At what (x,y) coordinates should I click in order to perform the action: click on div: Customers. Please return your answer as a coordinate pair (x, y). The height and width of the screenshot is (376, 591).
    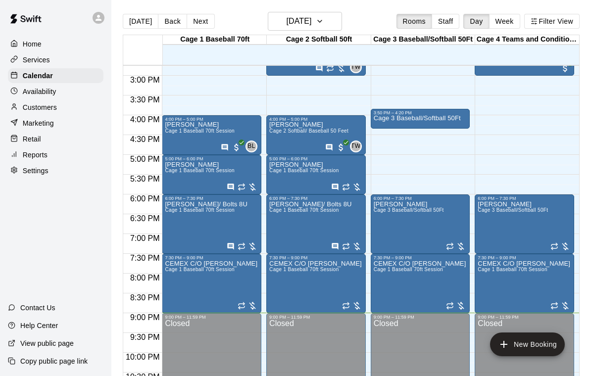
    Looking at the image, I should click on (55, 107).